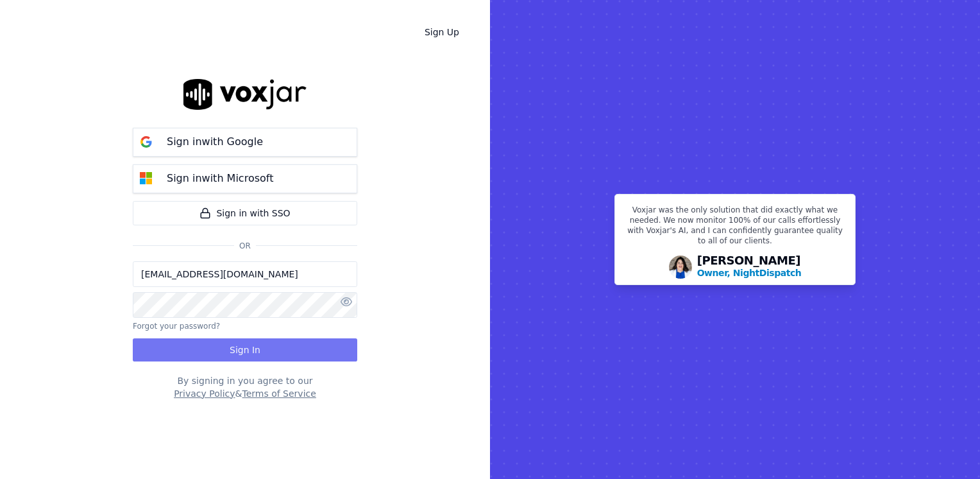  What do you see at coordinates (204, 394) in the screenshot?
I see `button: Privacy Policy` at bounding box center [204, 394].